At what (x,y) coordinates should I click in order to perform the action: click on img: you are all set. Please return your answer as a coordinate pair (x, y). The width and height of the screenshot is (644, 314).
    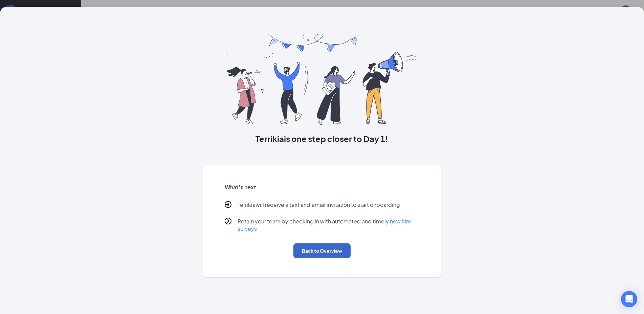
    Looking at the image, I should click on (322, 79).